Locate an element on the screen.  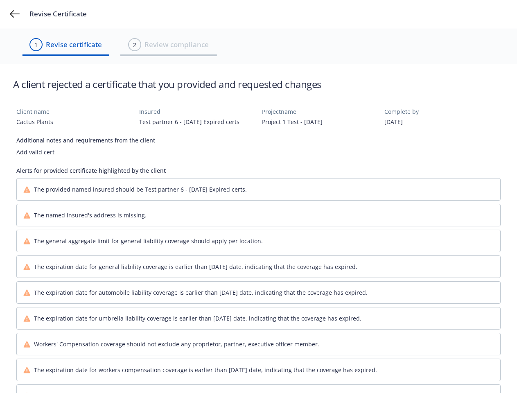
div: Alerts for provided certificate highlighted by the client is located at coordinates (258, 170).